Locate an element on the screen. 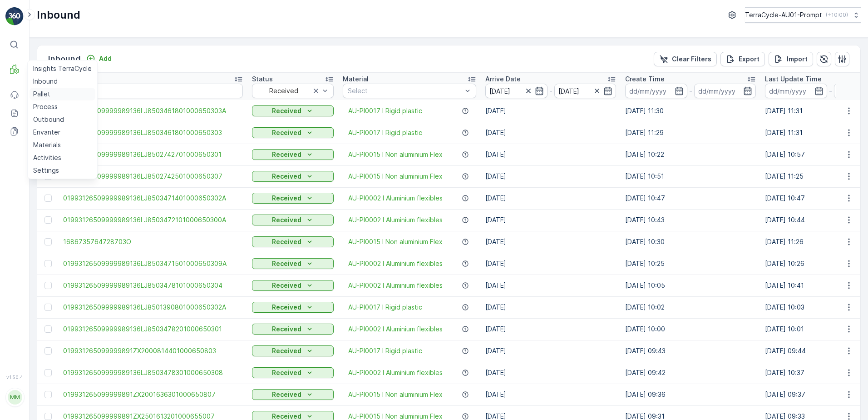 The width and height of the screenshot is (868, 420). a: 01993126509999989136LJ8501390801000650302A is located at coordinates (152, 307).